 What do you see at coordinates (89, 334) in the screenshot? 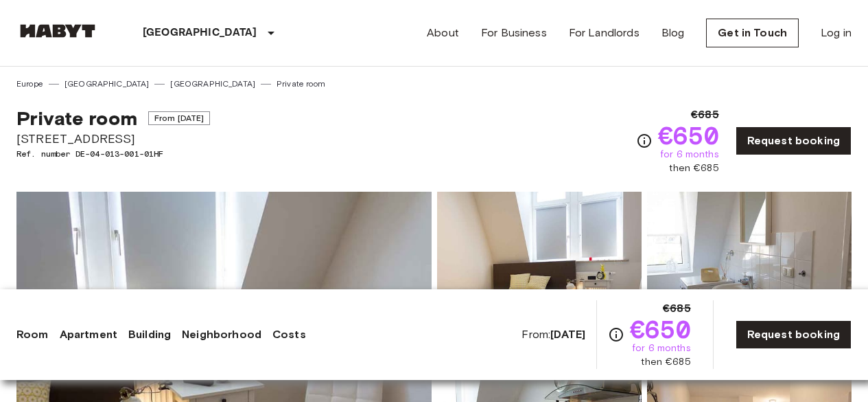
I see `a: Apartment` at bounding box center [89, 334].